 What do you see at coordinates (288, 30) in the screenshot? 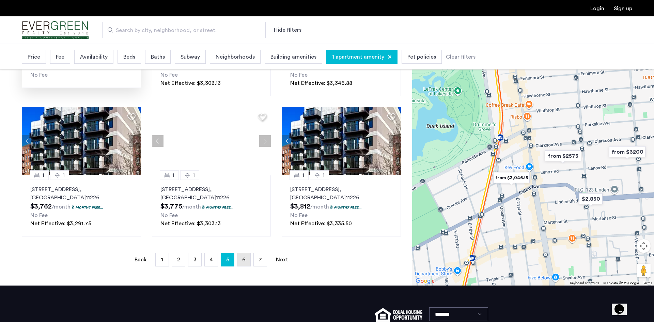
I see `button: Show or hide filters` at bounding box center [288, 30].